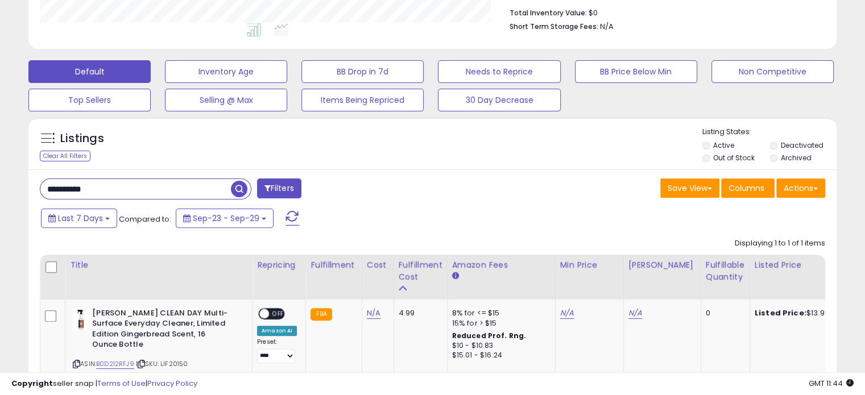  Describe the element at coordinates (226, 72) in the screenshot. I see `button: Inventory Age` at that location.